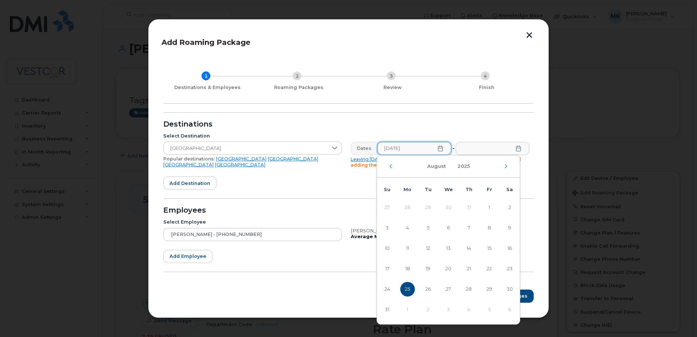  I want to click on span: We, so click(448, 189).